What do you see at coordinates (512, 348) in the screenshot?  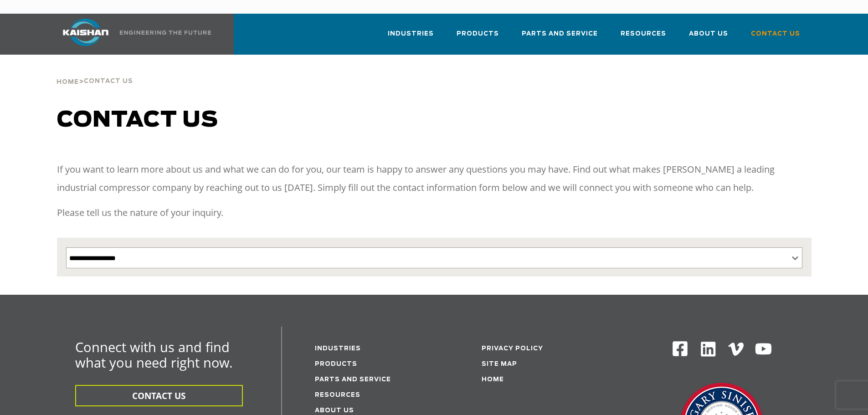 I see `a: Privacy Policy` at bounding box center [512, 348].